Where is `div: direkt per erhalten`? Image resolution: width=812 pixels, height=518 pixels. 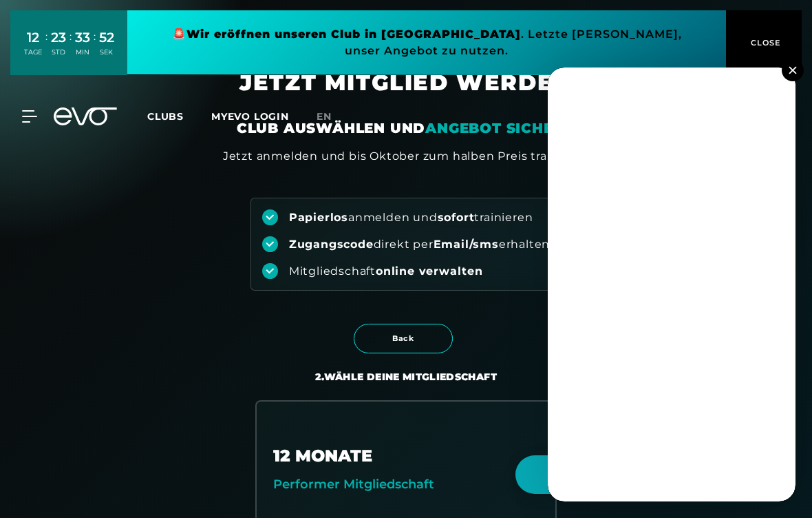
div: direkt per erhalten is located at coordinates (419, 245).